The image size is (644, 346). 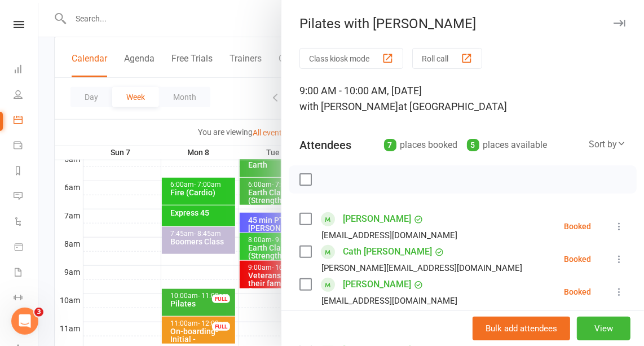 I want to click on div: 5, so click(x=473, y=145).